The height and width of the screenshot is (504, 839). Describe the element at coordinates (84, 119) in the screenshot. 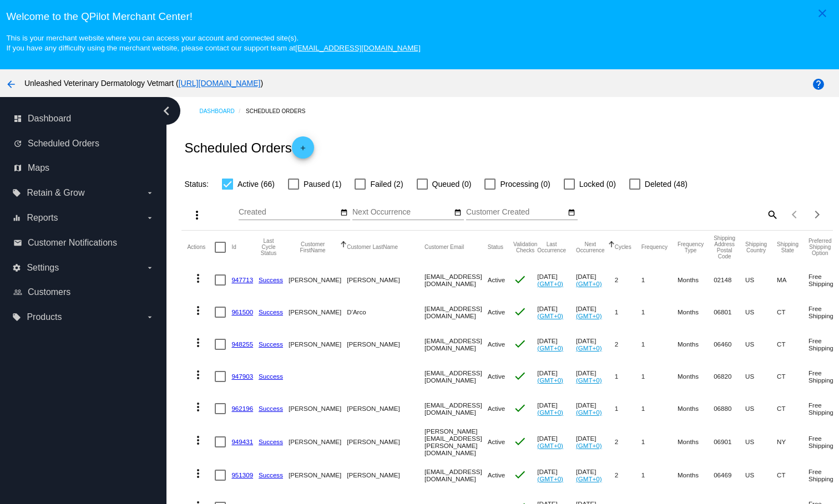

I see `a: dashboard Dashboard` at that location.